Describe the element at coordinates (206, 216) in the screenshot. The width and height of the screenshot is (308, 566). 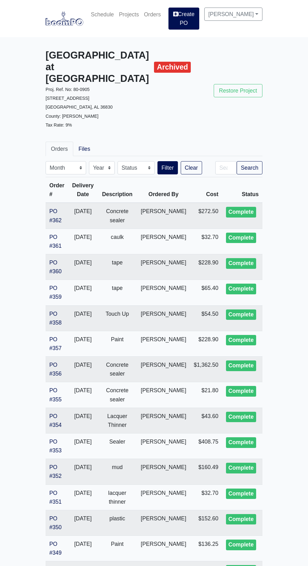
I see `td: $272.50` at that location.